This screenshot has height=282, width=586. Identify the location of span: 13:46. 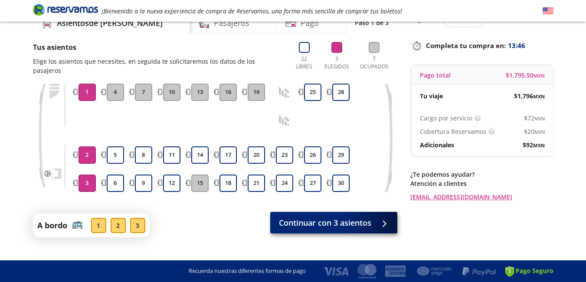
(516, 46).